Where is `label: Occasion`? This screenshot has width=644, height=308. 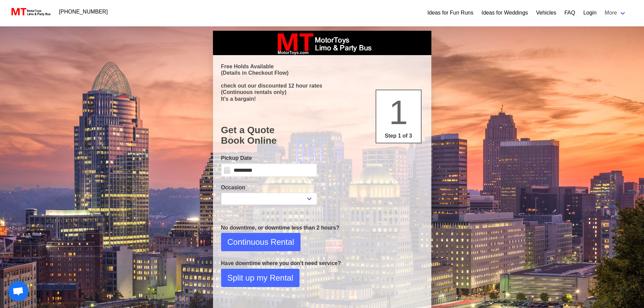
label: Occasion is located at coordinates (269, 187).